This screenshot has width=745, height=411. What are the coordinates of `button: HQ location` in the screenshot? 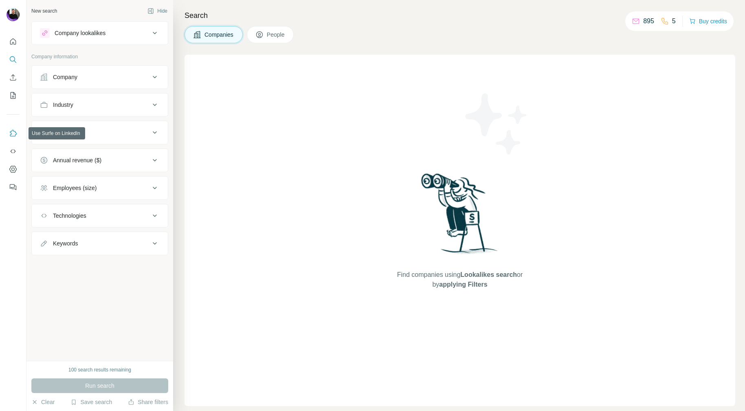 It's located at (100, 132).